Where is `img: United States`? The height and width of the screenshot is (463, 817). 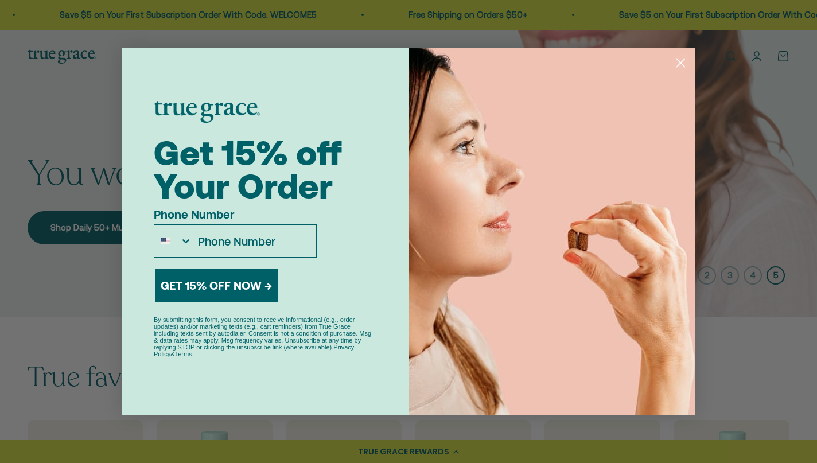
img: United States is located at coordinates (165, 241).